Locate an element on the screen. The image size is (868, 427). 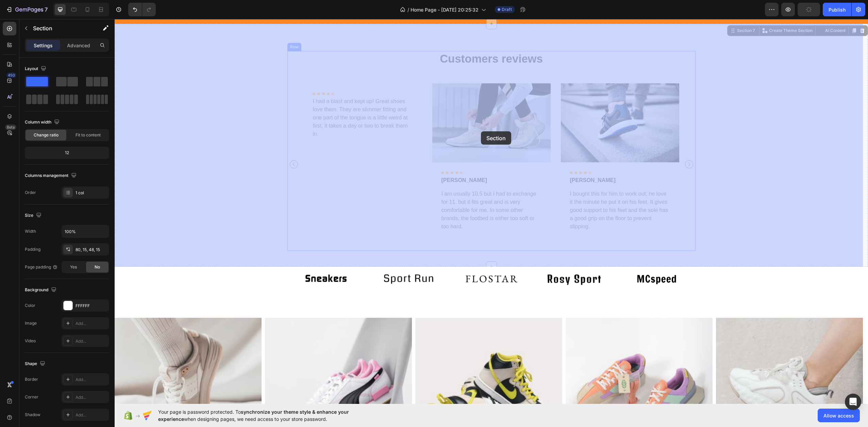
p: Settings is located at coordinates (43, 45).